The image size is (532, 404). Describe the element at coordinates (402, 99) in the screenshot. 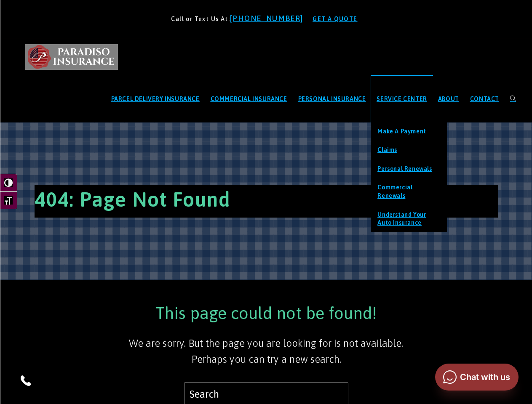

I see `span: SERVICE CENTER` at that location.